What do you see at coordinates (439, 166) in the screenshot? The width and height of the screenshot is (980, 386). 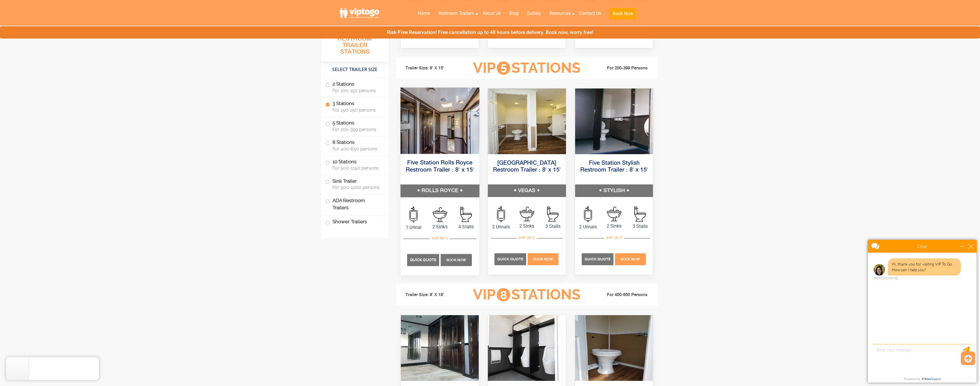 I see `a: Five Station Rolls Royce Restroom Trailer : 8′ x 15′` at bounding box center [439, 166].